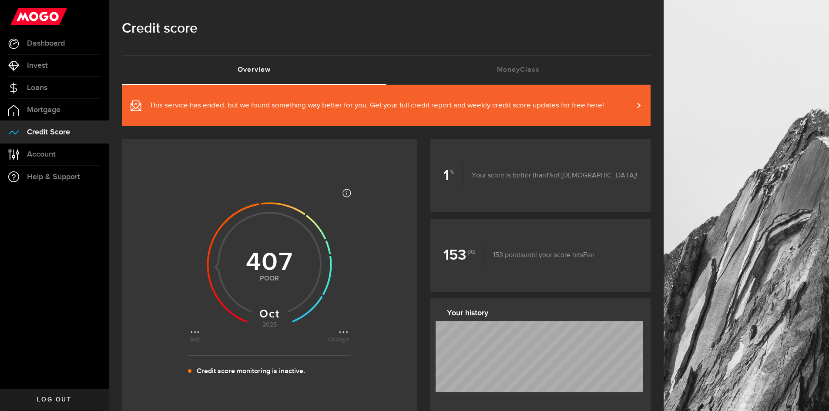 This screenshot has width=829, height=411. What do you see at coordinates (386, 29) in the screenshot?
I see `h1: Credit score` at bounding box center [386, 29].